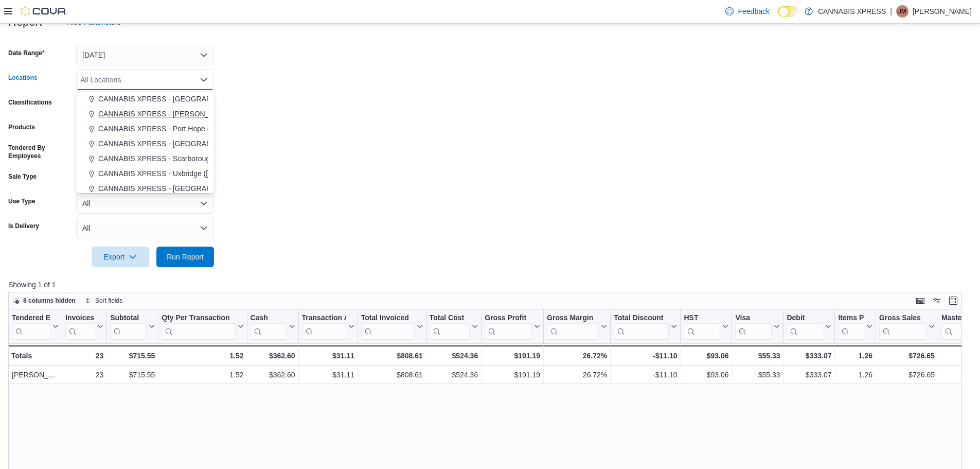 The image size is (980, 469). I want to click on p: CANNABIS XPRESS, so click(852, 12).